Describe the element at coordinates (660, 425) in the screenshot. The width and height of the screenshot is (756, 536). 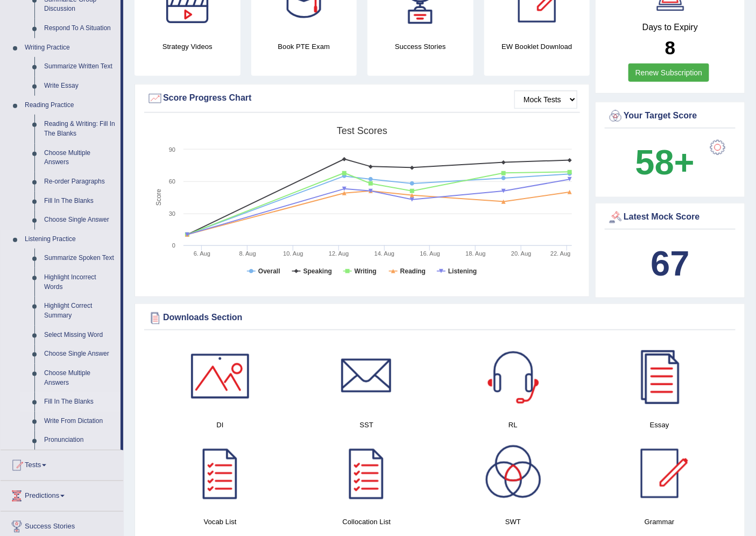
I see `h4: Essay` at that location.